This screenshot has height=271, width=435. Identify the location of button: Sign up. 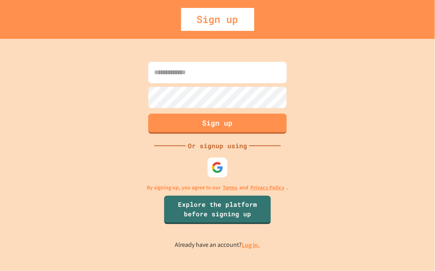
(218, 123).